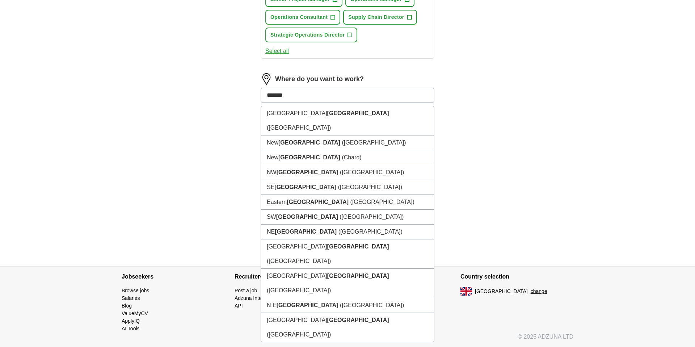 The image size is (695, 347). Describe the element at coordinates (299, 17) in the screenshot. I see `span: Operations Consultant` at that location.